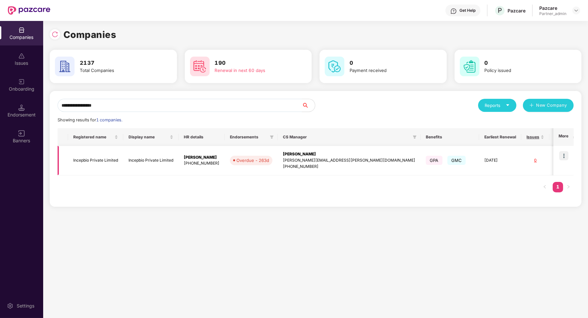 The image size is (588, 318). Describe the element at coordinates (563, 156) in the screenshot. I see `img: icon` at that location.